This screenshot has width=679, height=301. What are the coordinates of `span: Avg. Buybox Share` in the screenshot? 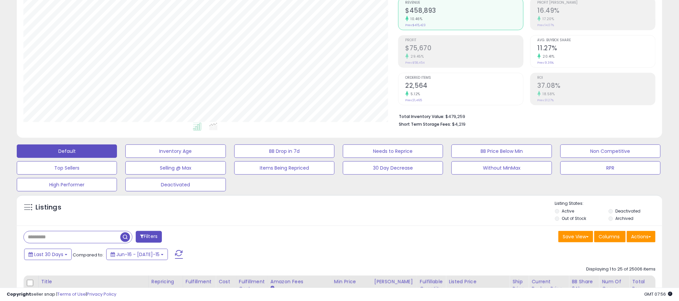 It's located at (596, 40).